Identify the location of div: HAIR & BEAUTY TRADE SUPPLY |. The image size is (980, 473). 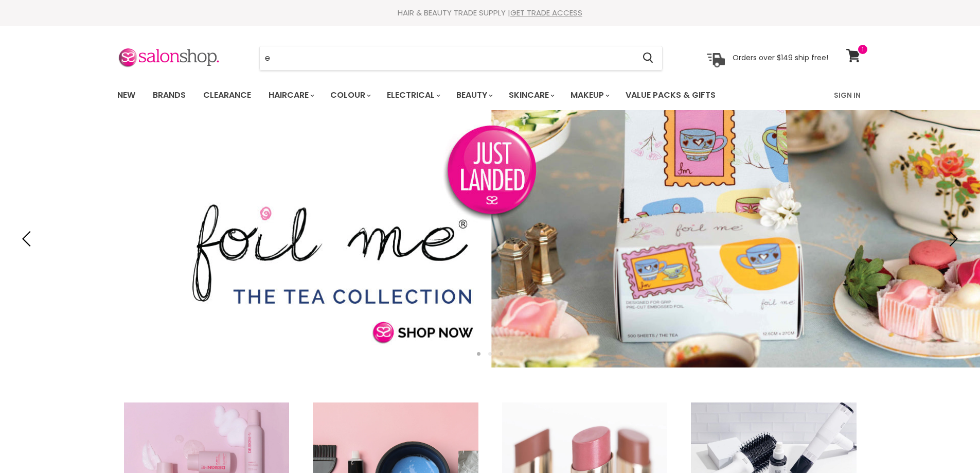
(490, 13).